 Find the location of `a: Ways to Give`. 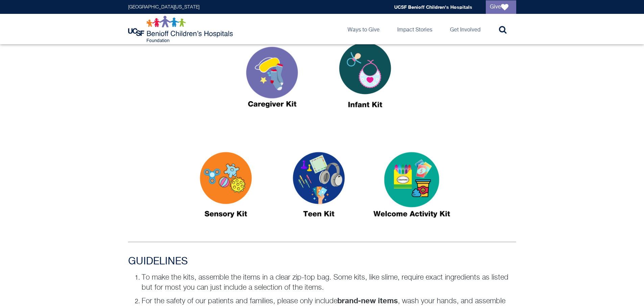

a: Ways to Give is located at coordinates (363, 29).